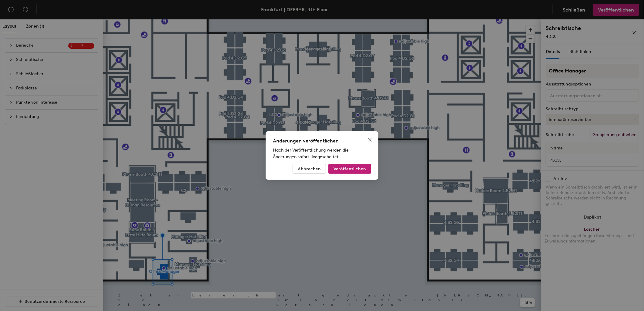  I want to click on button: Abbrechen, so click(310, 169).